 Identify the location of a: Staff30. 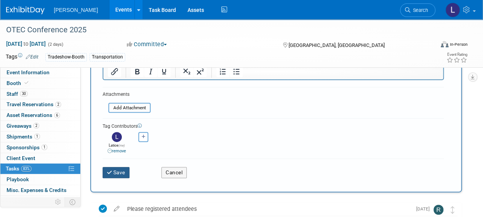
(40, 94).